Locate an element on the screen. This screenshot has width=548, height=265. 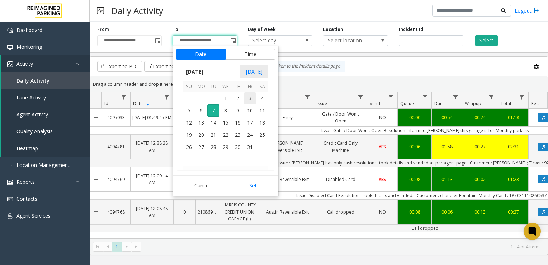
span: Select location... is located at coordinates (349, 41).